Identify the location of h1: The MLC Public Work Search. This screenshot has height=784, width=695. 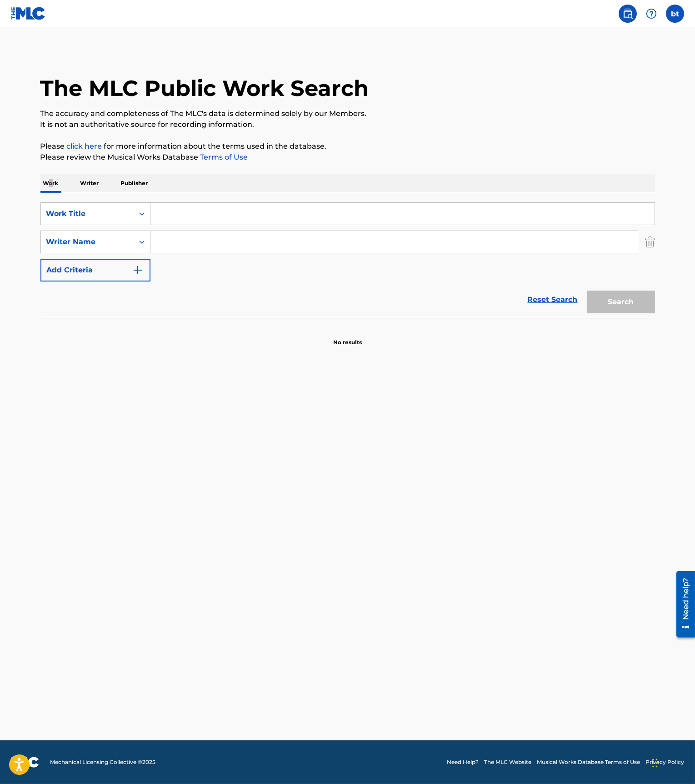
(205, 88).